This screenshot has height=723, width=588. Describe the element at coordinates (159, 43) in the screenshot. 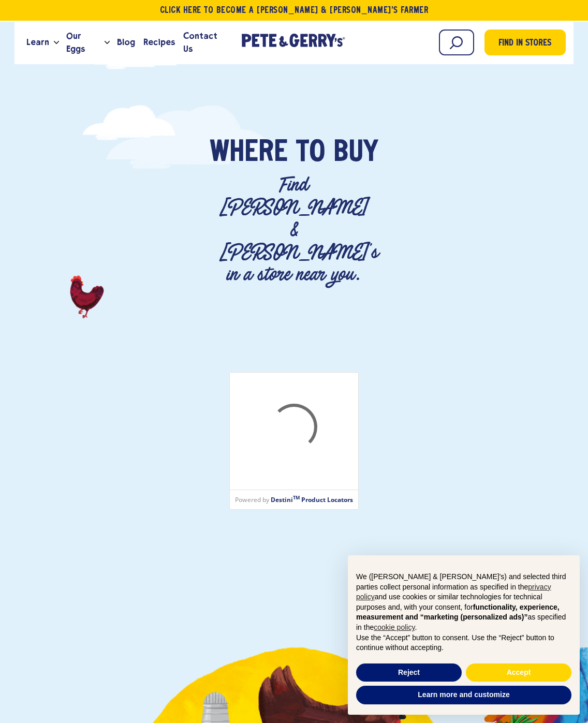

I see `a: Recipes` at that location.